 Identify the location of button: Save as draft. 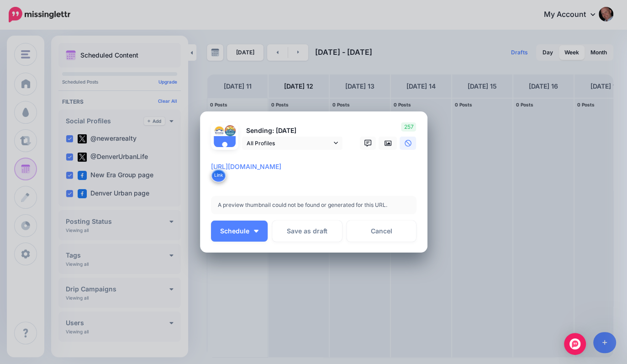
(307, 231).